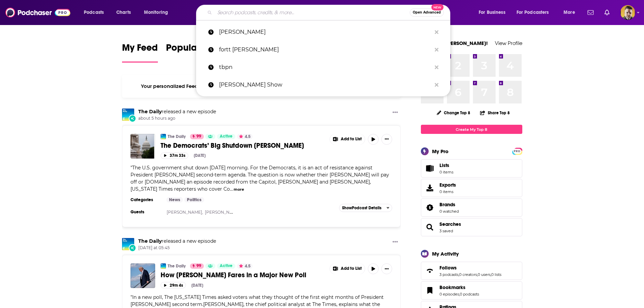  Describe the element at coordinates (175, 156) in the screenshot. I see `button: 37m 33s` at that location.